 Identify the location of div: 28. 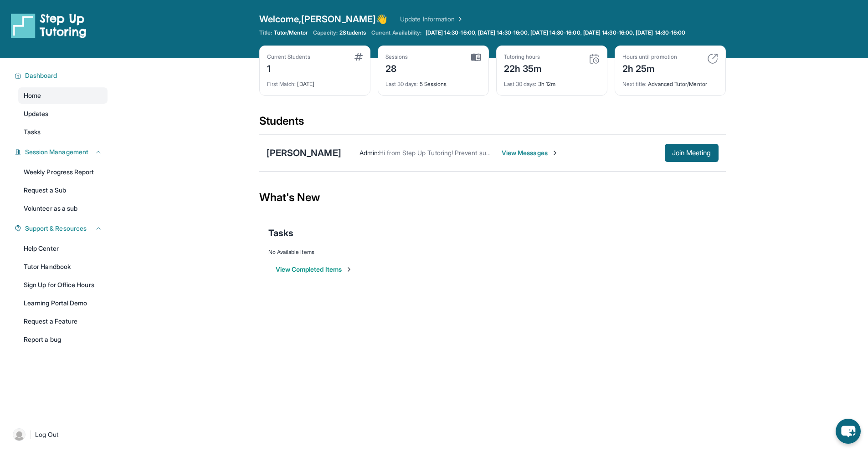
(397, 68).